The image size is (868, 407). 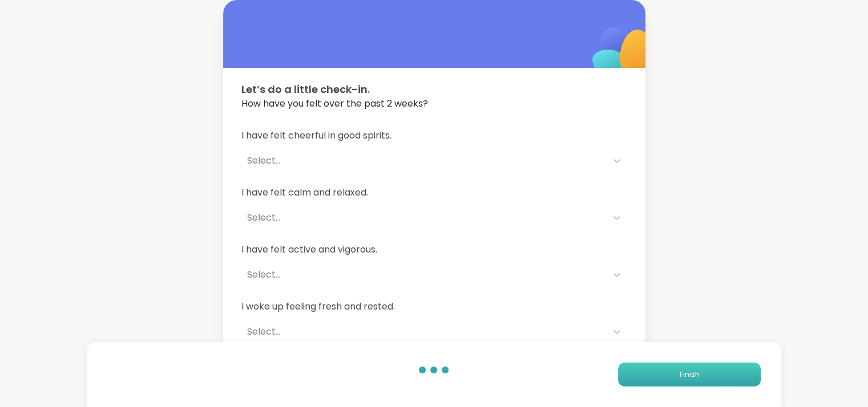 I want to click on span: Let’s do a little check-in., so click(x=435, y=89).